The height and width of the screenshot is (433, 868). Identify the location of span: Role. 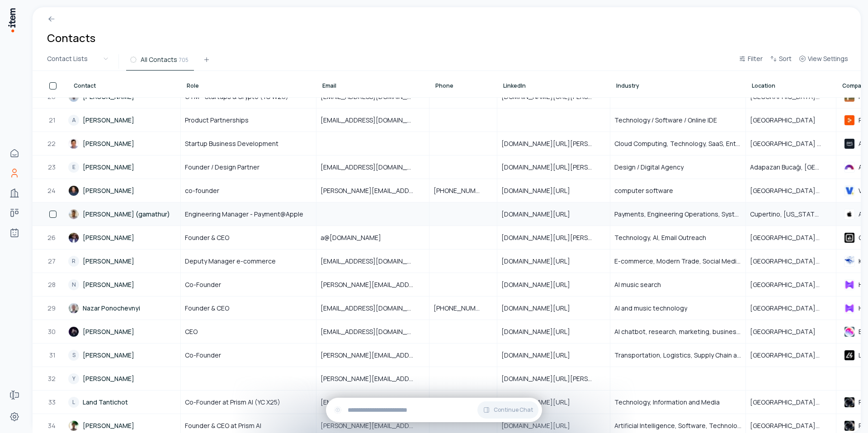
(192, 86).